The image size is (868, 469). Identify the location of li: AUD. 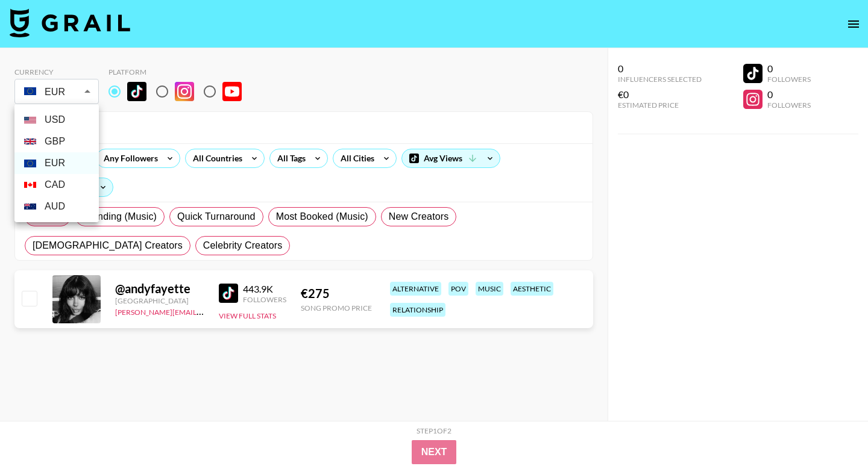
(56, 207).